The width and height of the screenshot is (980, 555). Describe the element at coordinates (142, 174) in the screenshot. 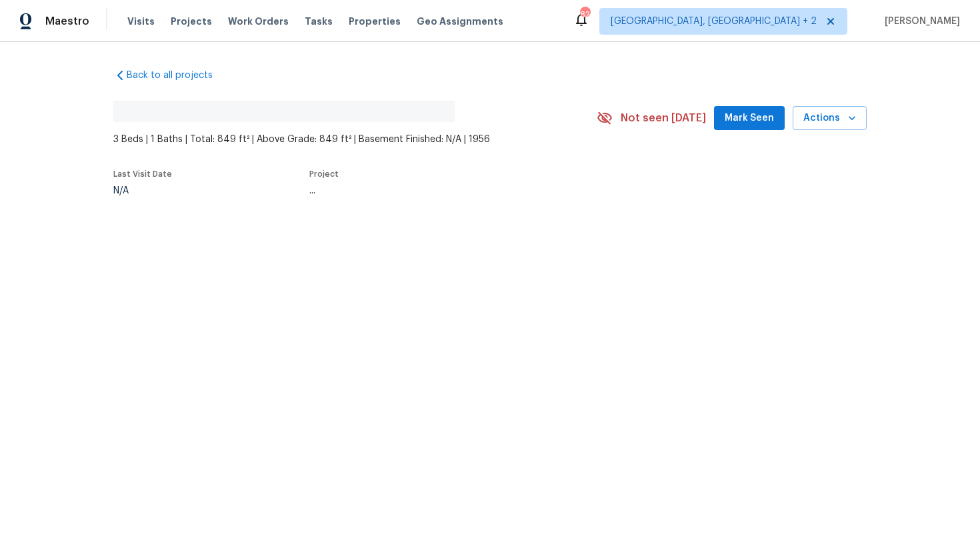

I see `span: Last Visit Date` at that location.